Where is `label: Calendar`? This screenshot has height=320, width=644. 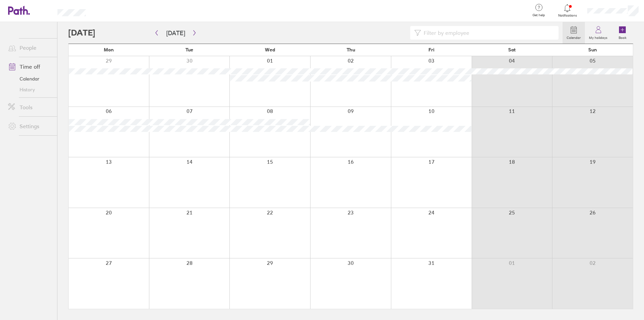 label: Calendar is located at coordinates (573, 37).